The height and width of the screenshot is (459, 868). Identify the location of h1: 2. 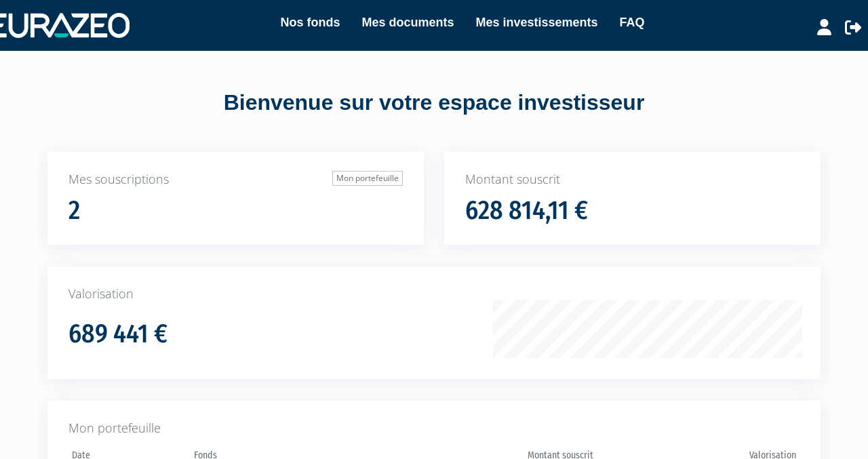
(74, 211).